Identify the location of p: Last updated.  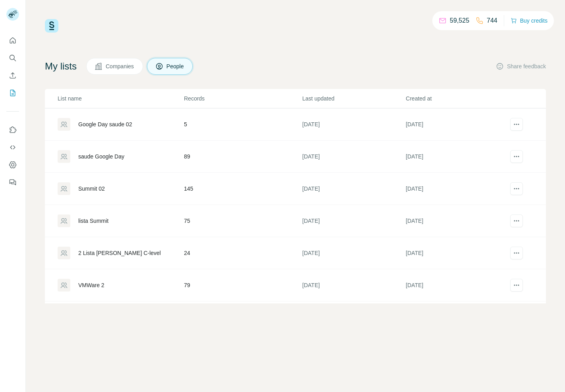
(354, 98).